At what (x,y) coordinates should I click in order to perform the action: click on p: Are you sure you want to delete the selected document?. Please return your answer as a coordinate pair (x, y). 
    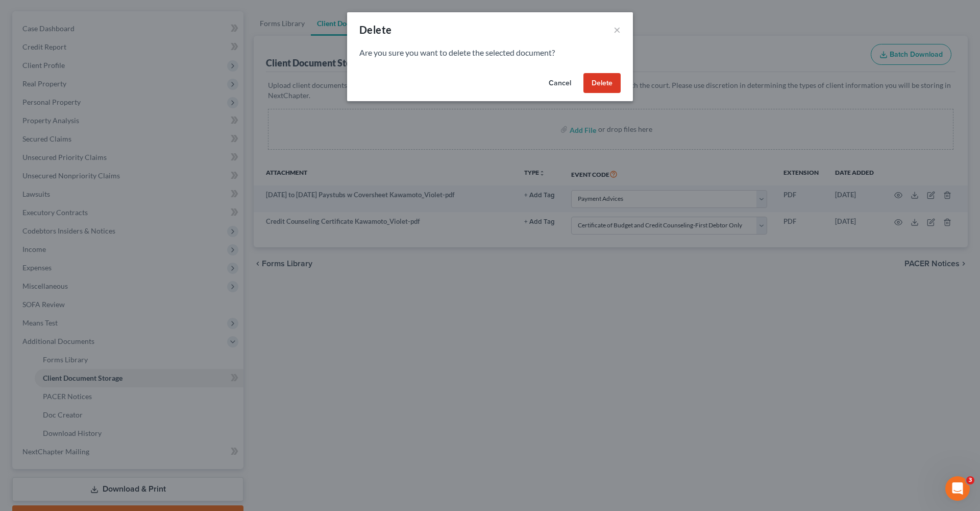
    Looking at the image, I should click on (490, 53).